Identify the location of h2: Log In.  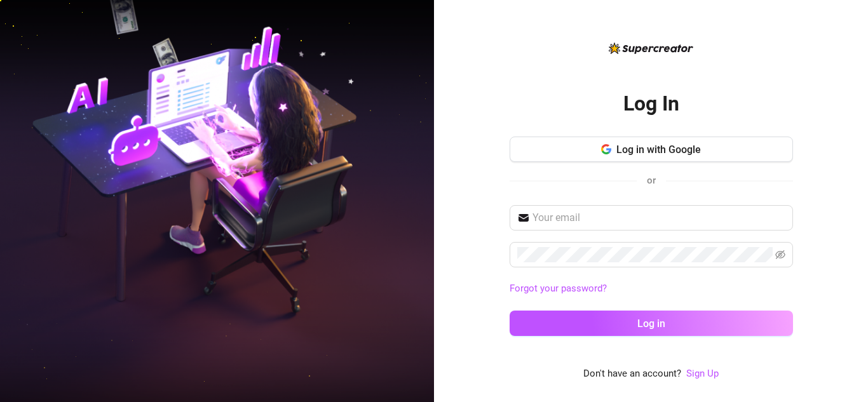
(652, 104).